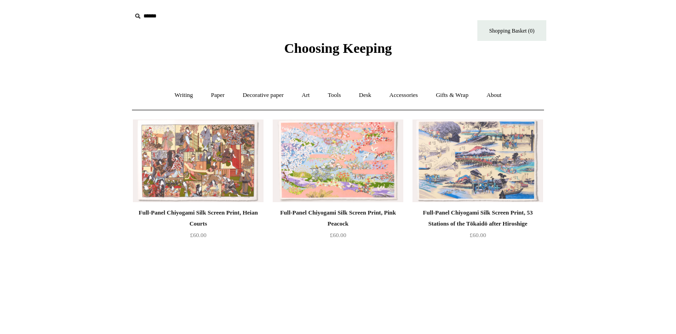 This screenshot has height=334, width=676. I want to click on a: Choosing Keeping, so click(338, 51).